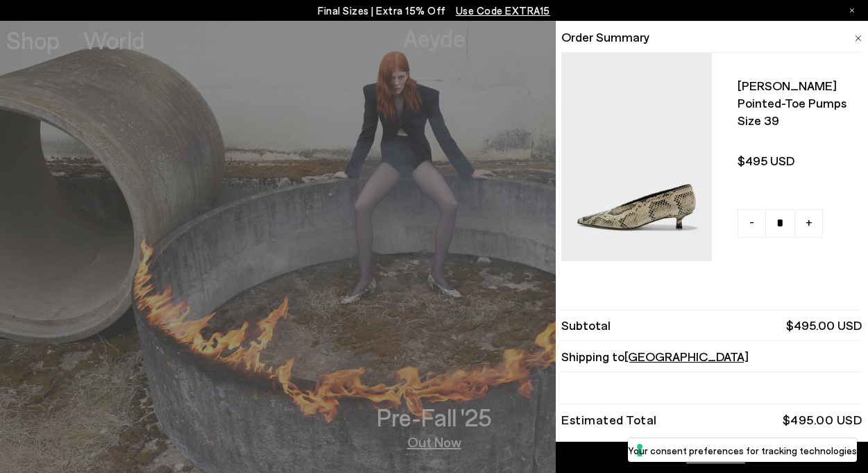 The width and height of the screenshot is (868, 473). Describe the element at coordinates (743, 450) in the screenshot. I see `label: Your consent preferences for tracking technologies` at that location.